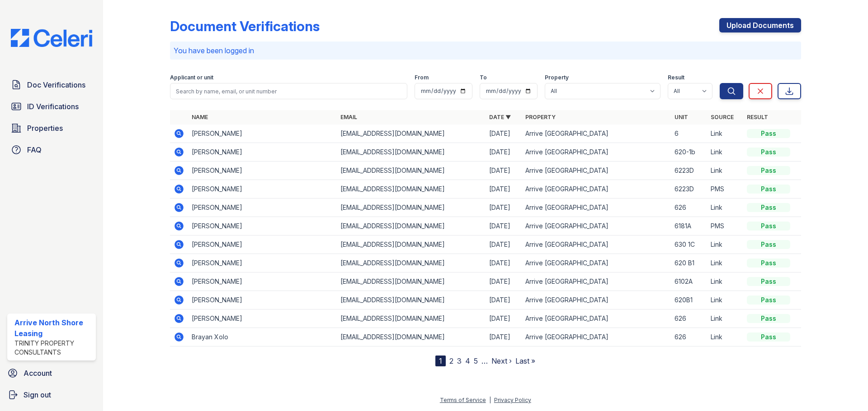  I want to click on a: 3, so click(459, 361).